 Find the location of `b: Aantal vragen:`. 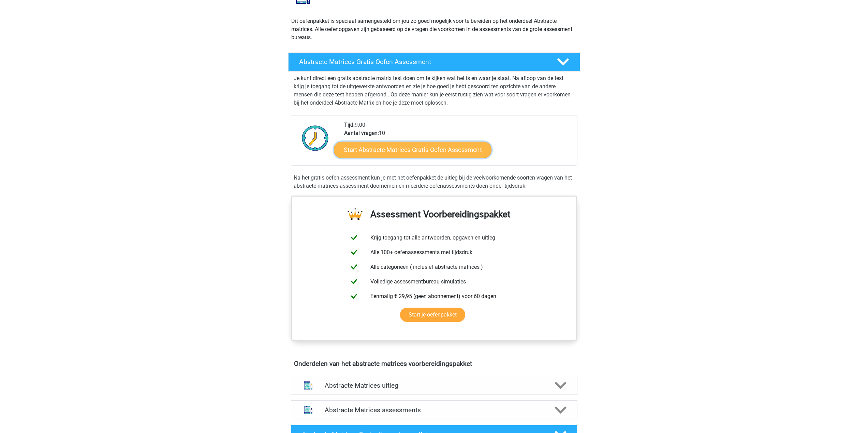

b: Aantal vragen: is located at coordinates (362, 133).